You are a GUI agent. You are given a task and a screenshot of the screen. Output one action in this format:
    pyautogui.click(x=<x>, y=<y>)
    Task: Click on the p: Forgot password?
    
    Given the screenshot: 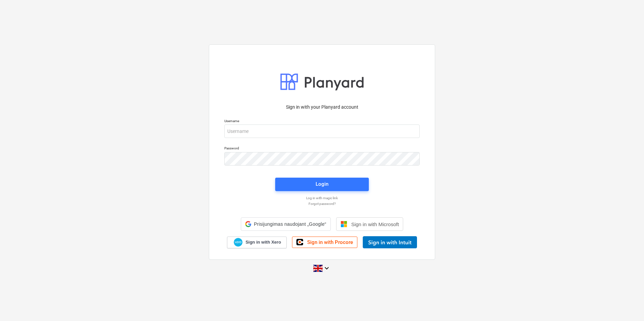 What is the action you would take?
    pyautogui.click(x=322, y=203)
    